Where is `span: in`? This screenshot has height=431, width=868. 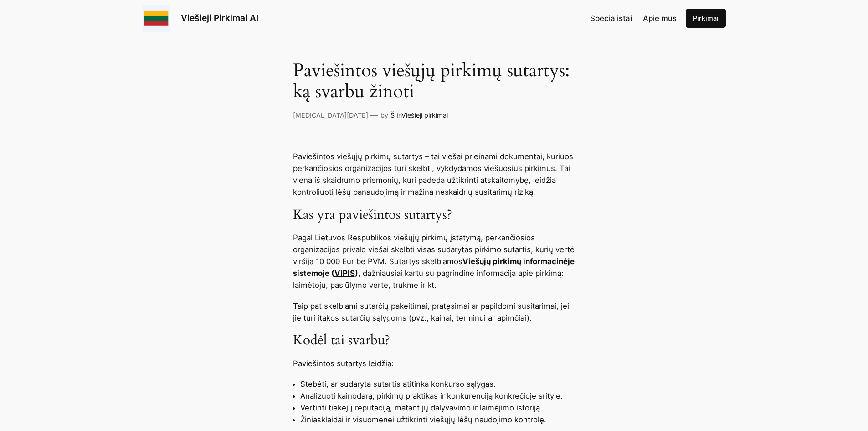
span: in is located at coordinates (399, 115).